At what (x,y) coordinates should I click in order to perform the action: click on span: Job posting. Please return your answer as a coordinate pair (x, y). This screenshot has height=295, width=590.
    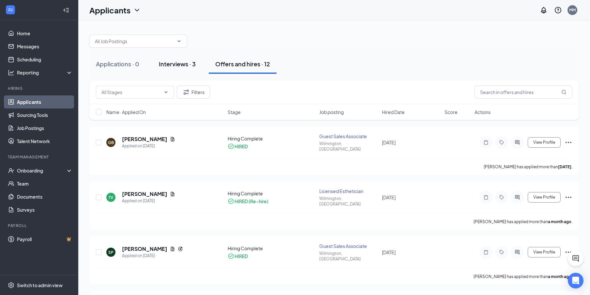
    Looking at the image, I should click on (332, 112).